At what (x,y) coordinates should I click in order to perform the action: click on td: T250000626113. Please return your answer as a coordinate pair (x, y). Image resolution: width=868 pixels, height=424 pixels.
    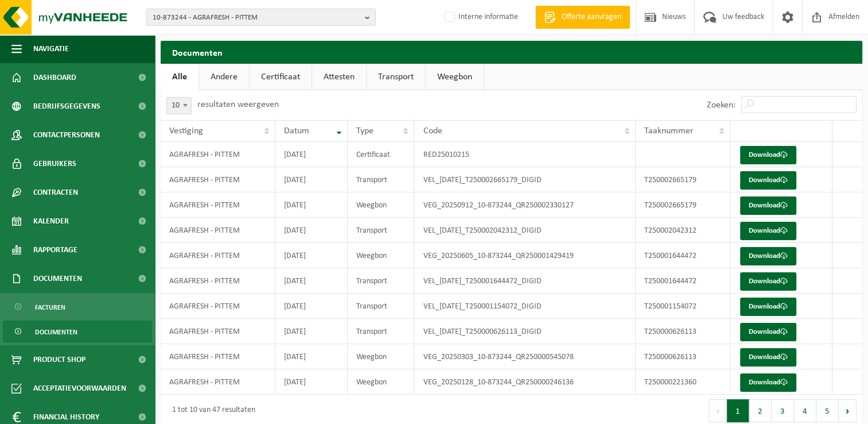
    Looking at the image, I should click on (682, 357).